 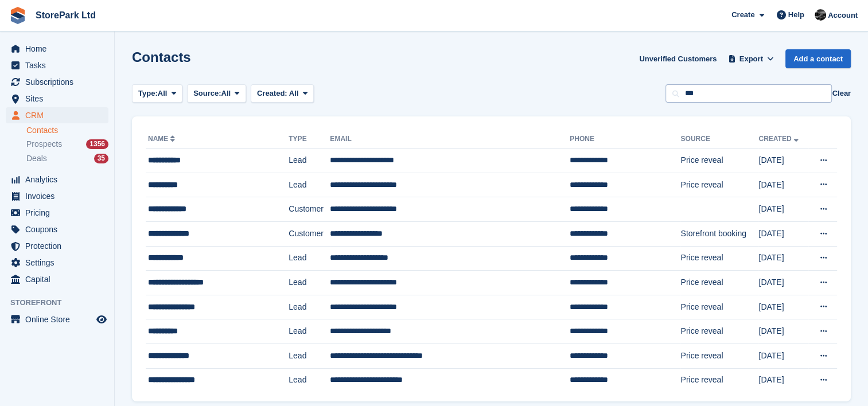 I want to click on button: Clear, so click(x=841, y=93).